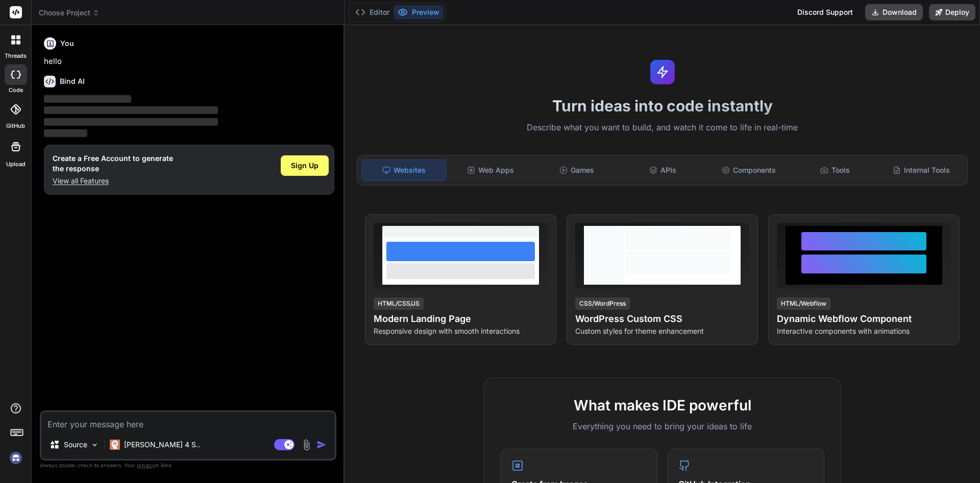 The width and height of the screenshot is (980, 483). I want to click on p: Source, so click(76, 444).